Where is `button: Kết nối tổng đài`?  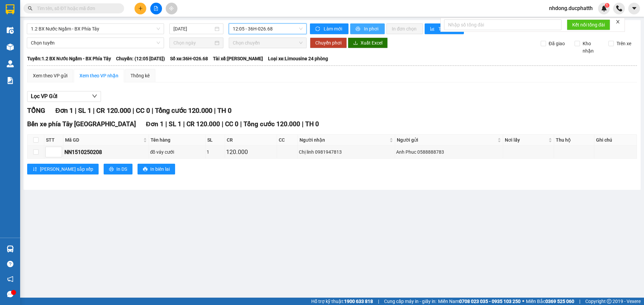
button: Kết nối tổng đài is located at coordinates (588, 25).